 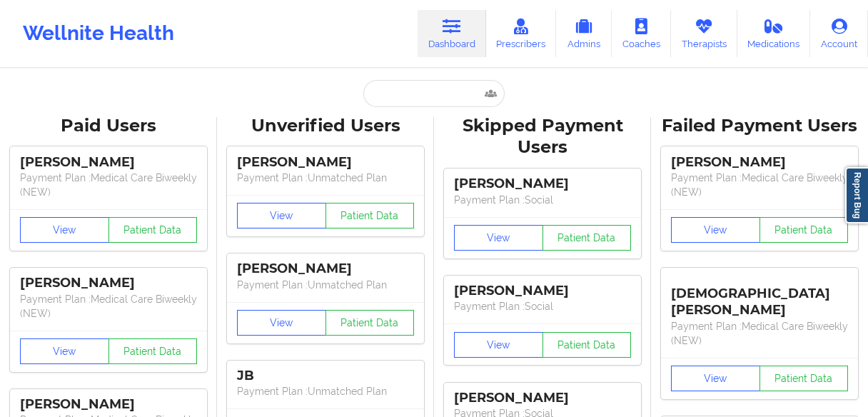 What do you see at coordinates (760, 126) in the screenshot?
I see `div: Failed Payment Users` at bounding box center [760, 126].